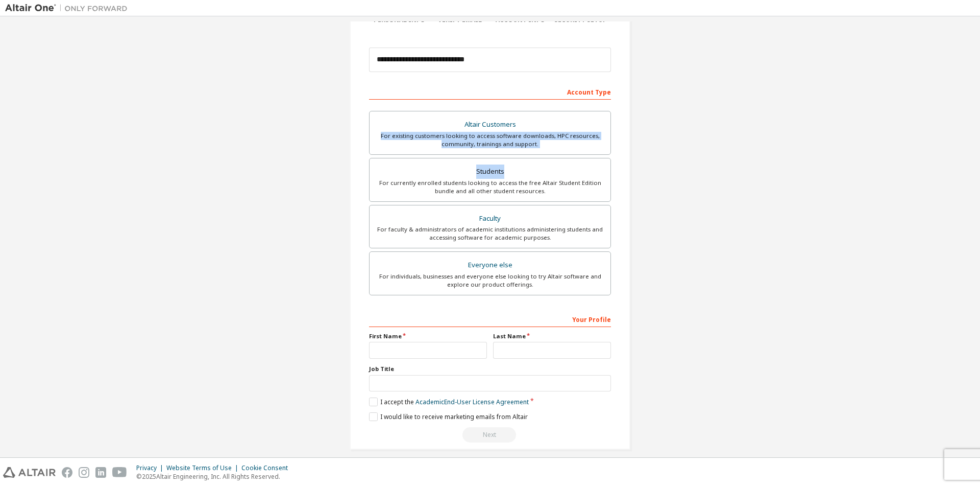  What do you see at coordinates (490, 435) in the screenshot?
I see `div: Read and acccept EULA to continue` at bounding box center [490, 435].